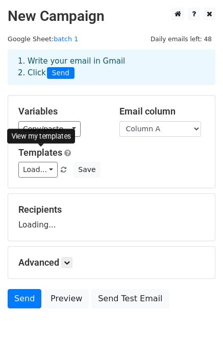 This screenshot has width=223, height=343. Describe the element at coordinates (61, 73) in the screenshot. I see `span: Send` at that location.